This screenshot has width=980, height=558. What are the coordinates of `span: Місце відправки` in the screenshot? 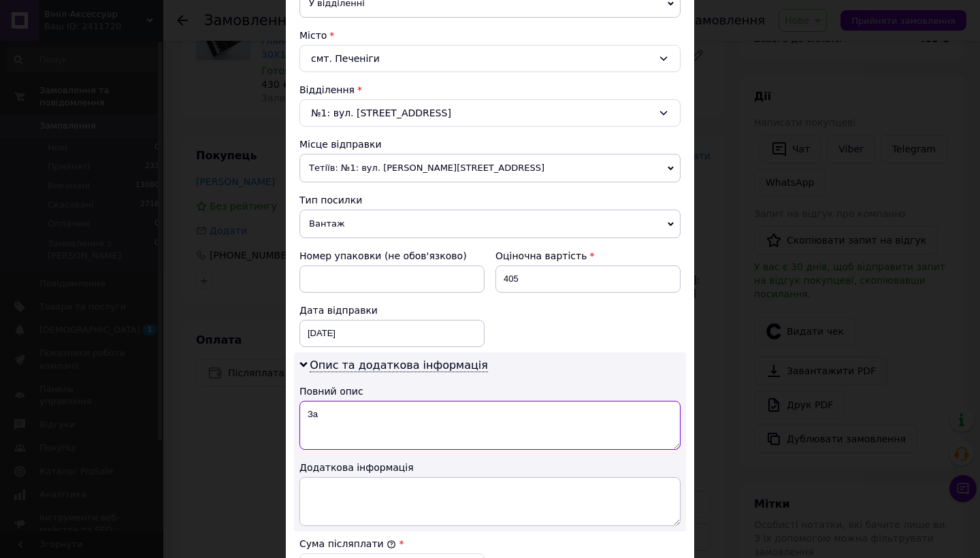 It's located at (340, 144).